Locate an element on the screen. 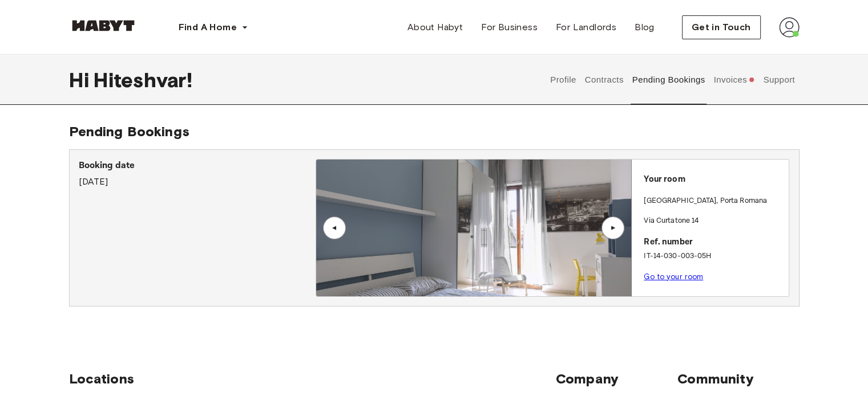 This screenshot has height=396, width=868. p: Ref. number is located at coordinates (714, 243).